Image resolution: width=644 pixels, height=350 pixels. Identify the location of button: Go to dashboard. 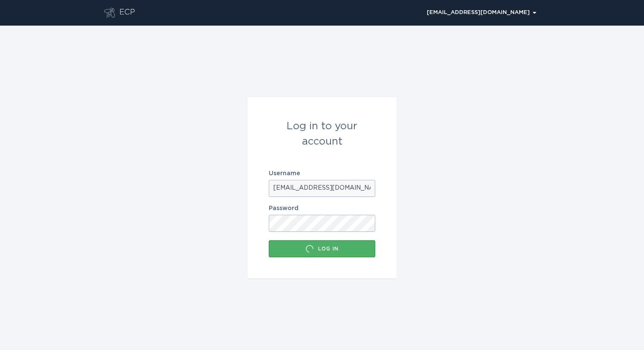
(109, 13).